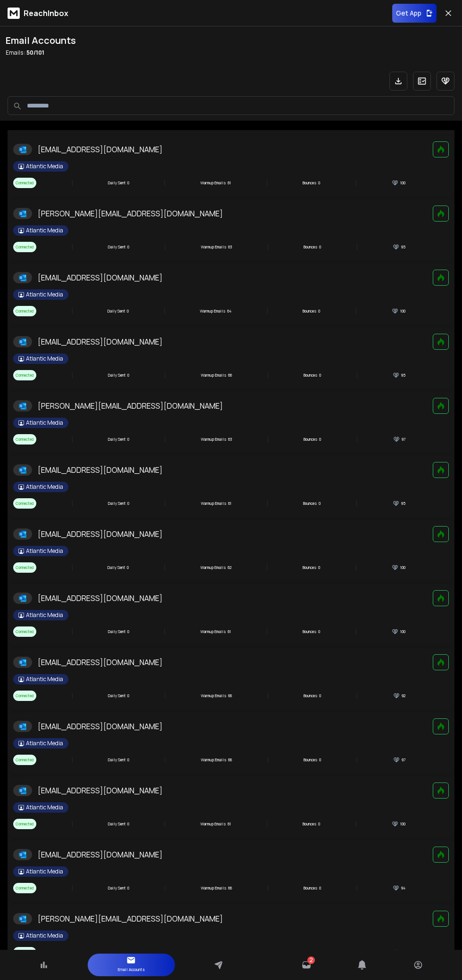 The width and height of the screenshot is (462, 980). I want to click on a: 2, so click(306, 965).